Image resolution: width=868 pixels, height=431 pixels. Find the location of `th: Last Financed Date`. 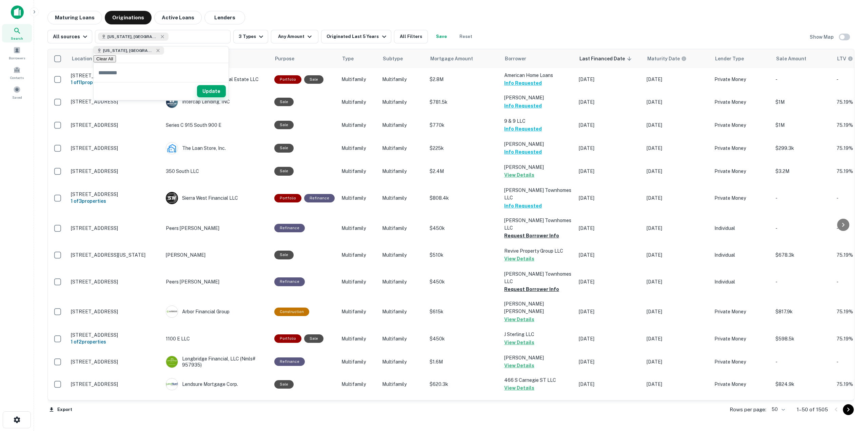

th: Last Financed Date is located at coordinates (609, 58).